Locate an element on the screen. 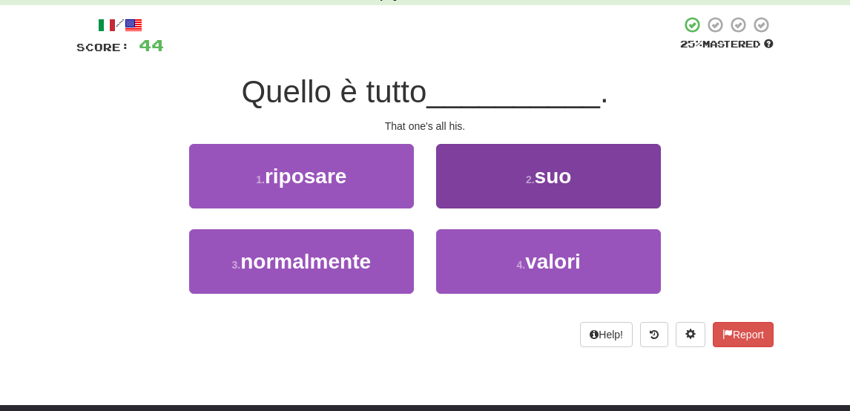 Image resolution: width=850 pixels, height=411 pixels. div: Mastered is located at coordinates (727, 44).